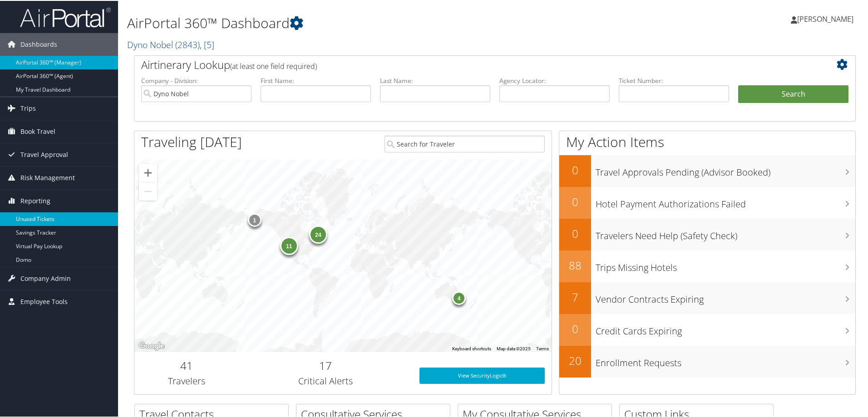  Describe the element at coordinates (148, 190) in the screenshot. I see `button: Zoom out` at that location.